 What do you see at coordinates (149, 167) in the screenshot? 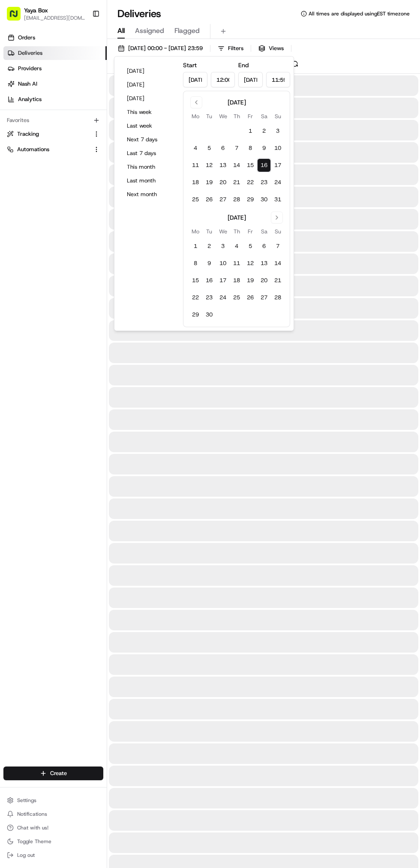
I see `button: This month` at bounding box center [149, 167].